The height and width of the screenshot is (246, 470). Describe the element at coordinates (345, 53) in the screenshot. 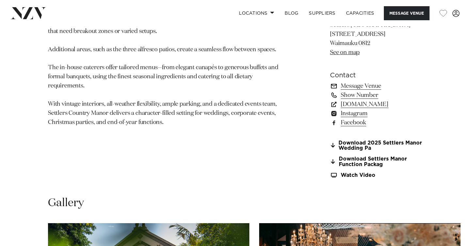

I see `a: See on map` at that location.